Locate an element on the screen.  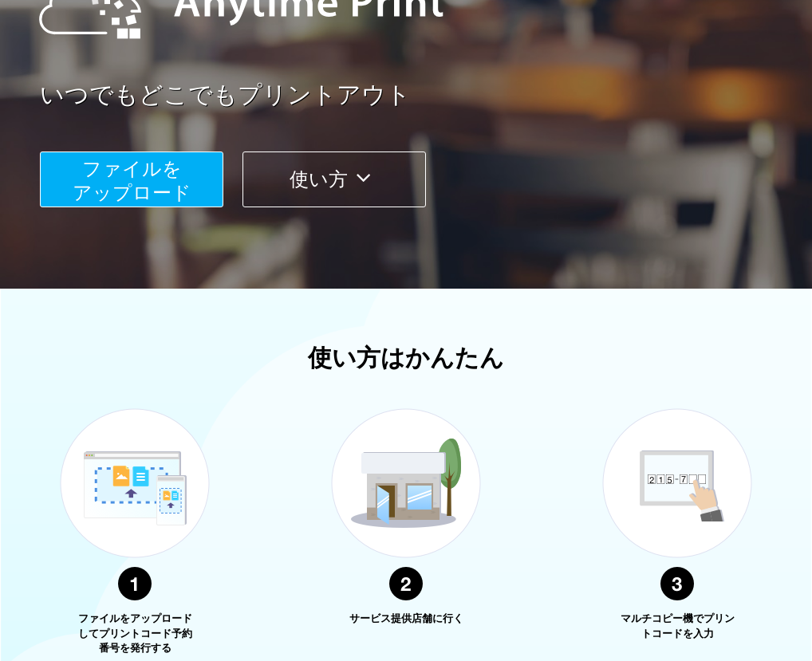
span: ファイルを ​​アップロード is located at coordinates (131, 180).